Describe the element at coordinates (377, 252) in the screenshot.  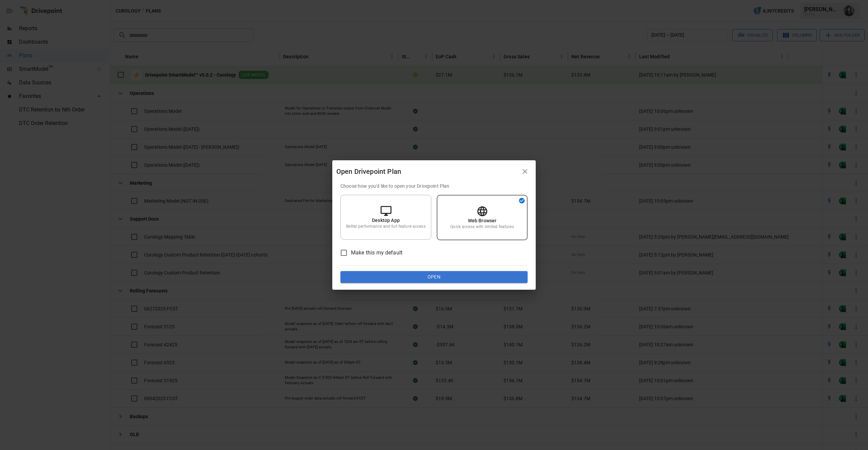
I see `span: Make this my default` at that location.